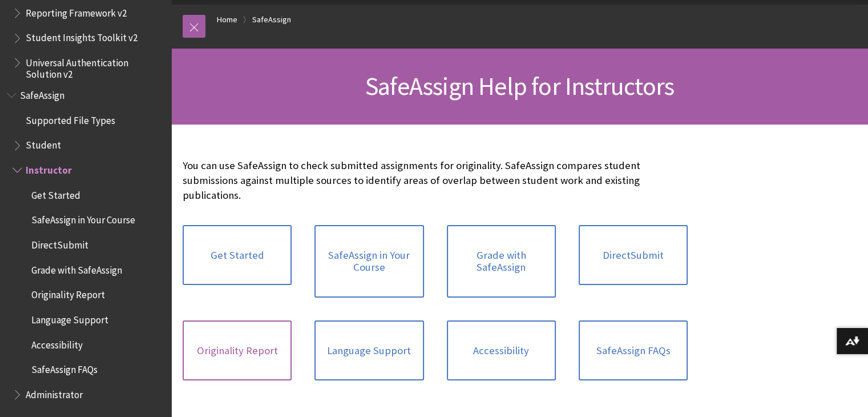 The image size is (868, 417). I want to click on span: Grade with SafeAssign, so click(77, 268).